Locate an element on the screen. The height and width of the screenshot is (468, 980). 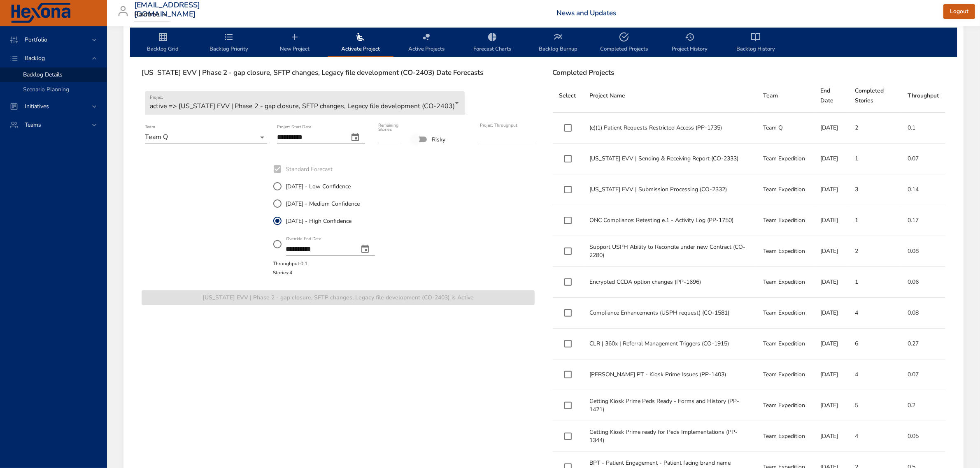
td: Support USPH Ability to Reconcile under new Contract (CO-2280) is located at coordinates (670, 252).